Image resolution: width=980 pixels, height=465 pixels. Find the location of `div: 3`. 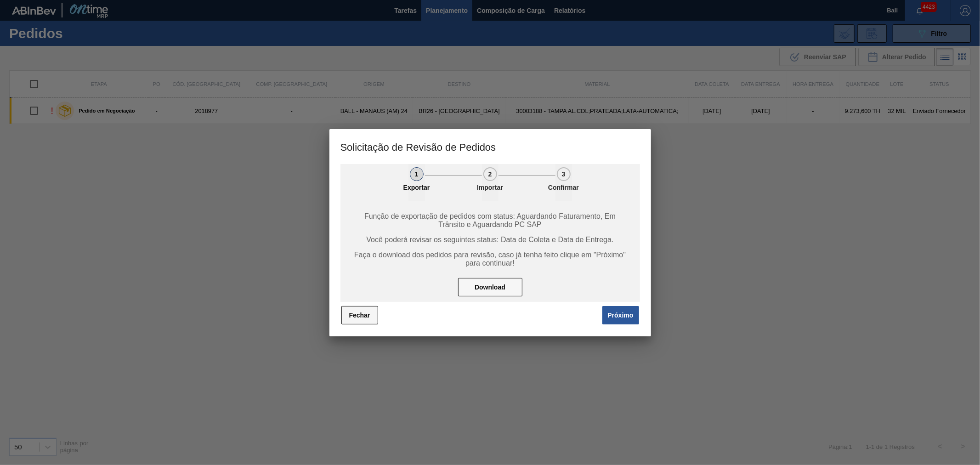

div: 3 is located at coordinates (563, 174).